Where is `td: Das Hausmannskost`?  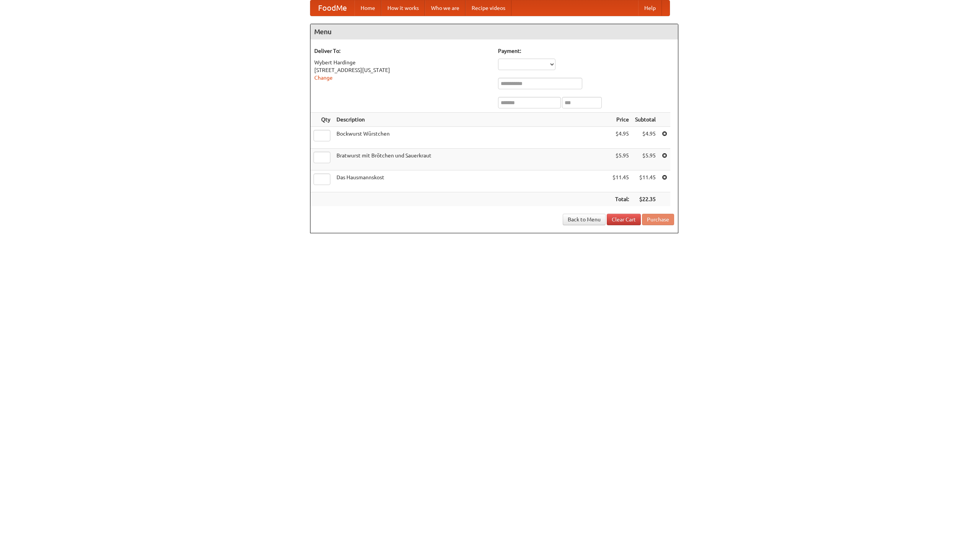
td: Das Hausmannskost is located at coordinates (471, 181).